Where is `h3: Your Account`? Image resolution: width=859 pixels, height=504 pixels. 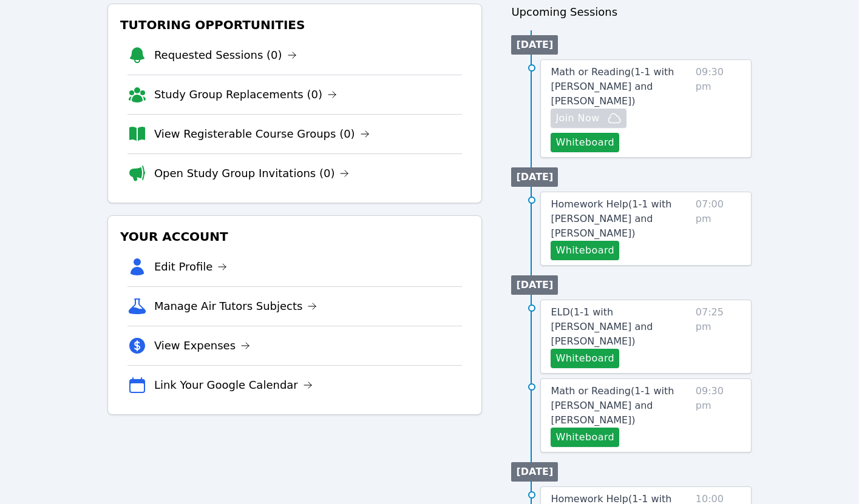
h3: Your Account is located at coordinates (295, 237).